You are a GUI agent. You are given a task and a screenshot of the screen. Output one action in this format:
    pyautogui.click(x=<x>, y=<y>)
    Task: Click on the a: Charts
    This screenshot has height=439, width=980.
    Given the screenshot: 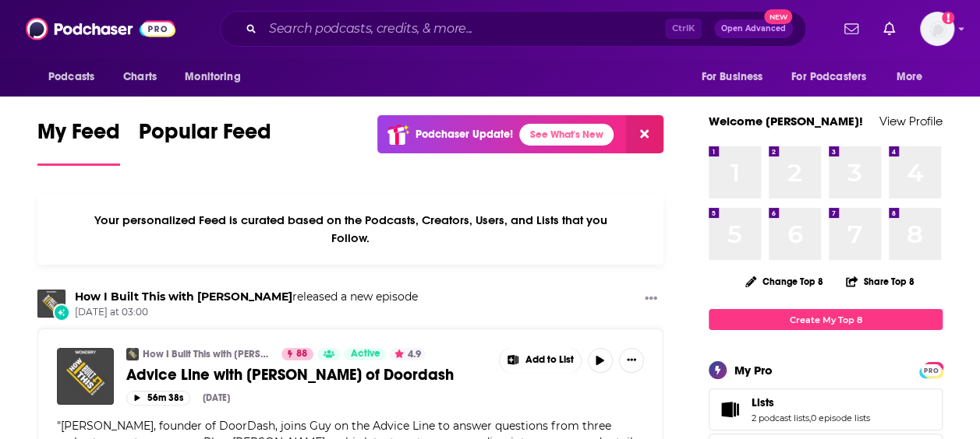 What is the action you would take?
    pyautogui.click(x=140, y=77)
    